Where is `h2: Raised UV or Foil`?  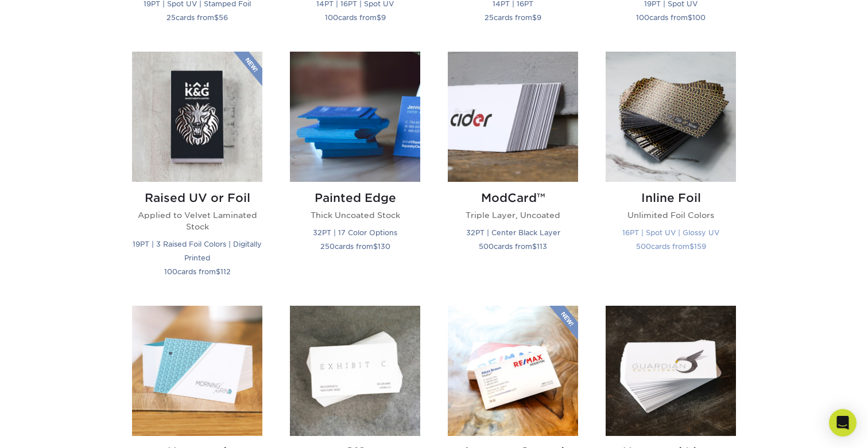
h2: Raised UV or Foil is located at coordinates (197, 198).